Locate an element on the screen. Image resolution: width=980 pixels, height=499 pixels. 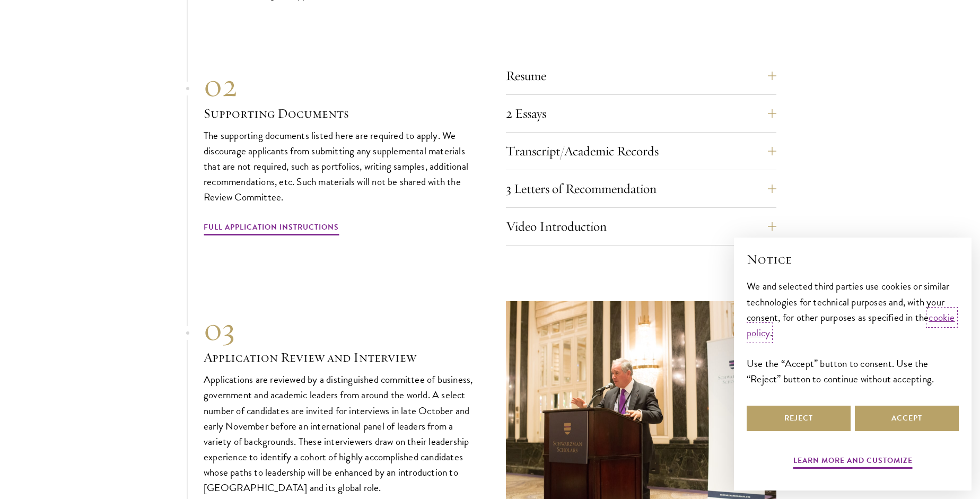
a: cookie policy is located at coordinates (851, 325).